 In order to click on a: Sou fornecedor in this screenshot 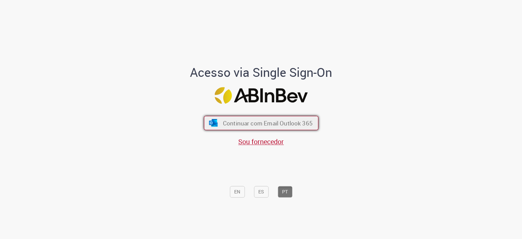, I will do `click(261, 141)`.